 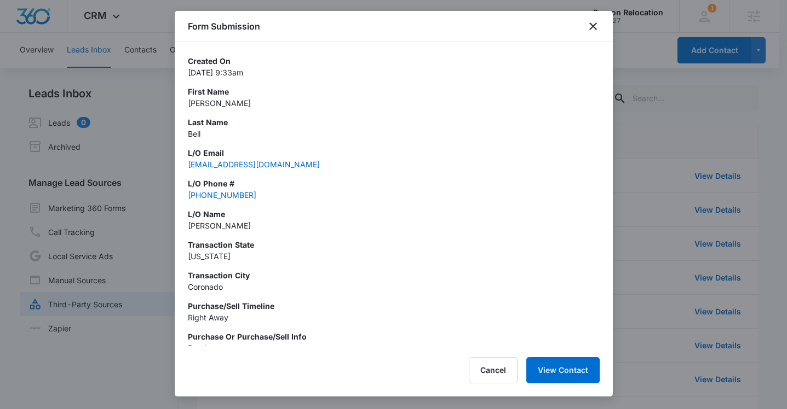 I want to click on p: L/O Phone #, so click(x=394, y=183).